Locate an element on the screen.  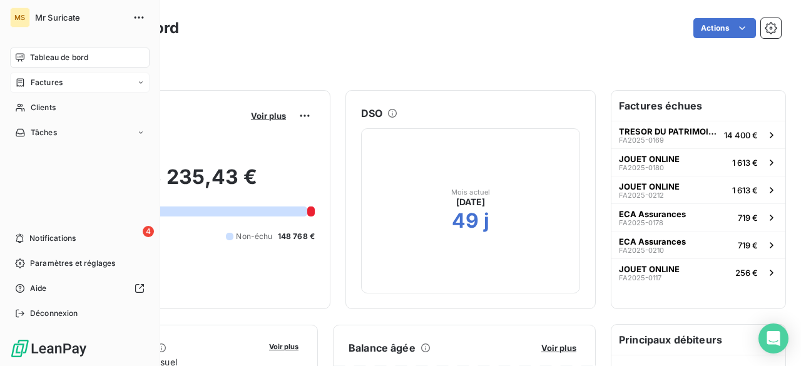
h2: 49 is located at coordinates (465, 221).